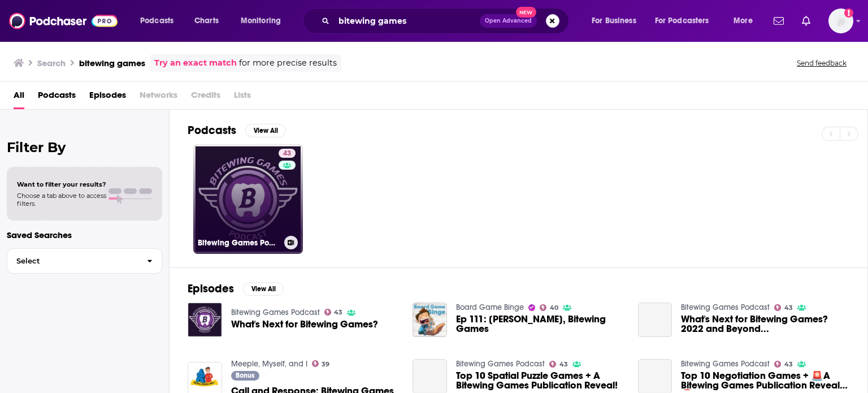 This screenshot has height=393, width=868. What do you see at coordinates (288, 63) in the screenshot?
I see `span: for more precise results` at bounding box center [288, 63].